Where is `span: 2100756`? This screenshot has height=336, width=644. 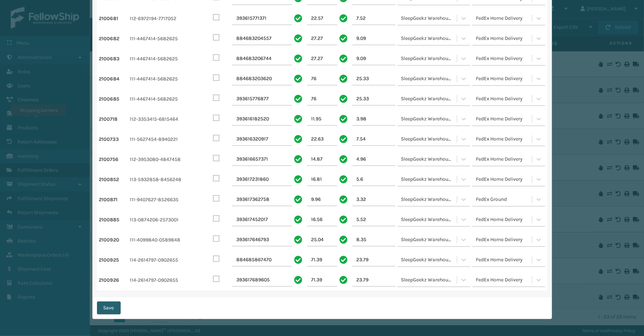
span: 2100756 is located at coordinates (113, 160).